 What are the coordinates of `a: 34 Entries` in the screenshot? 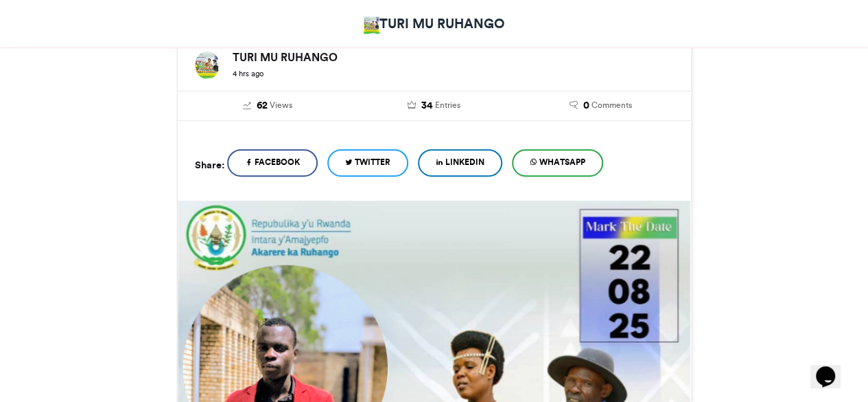 It's located at (434, 106).